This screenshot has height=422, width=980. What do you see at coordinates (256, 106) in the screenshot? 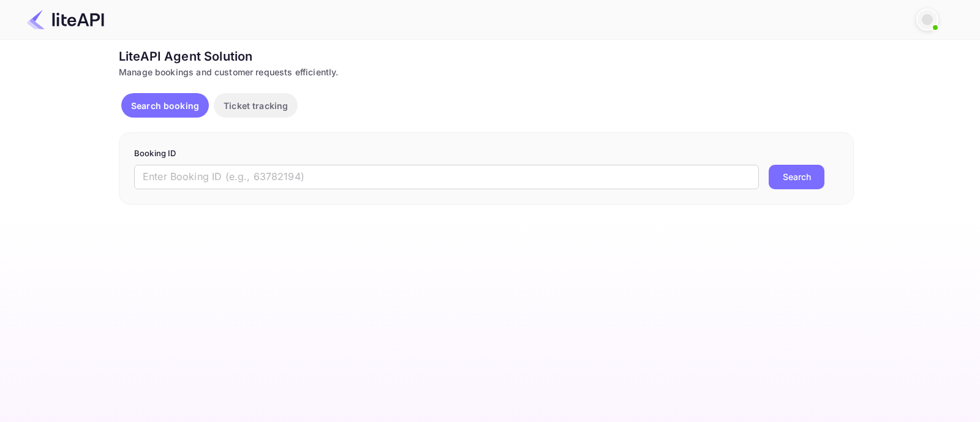
I see `p: Ticket tracking` at bounding box center [256, 106].